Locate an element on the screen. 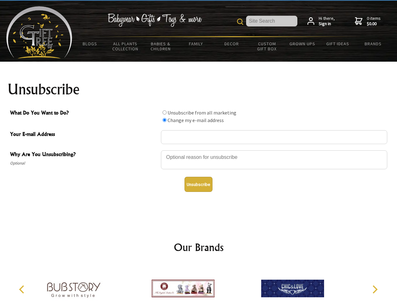 Image resolution: width=397 pixels, height=302 pixels. input: Your E-mail Address is located at coordinates (274, 137).